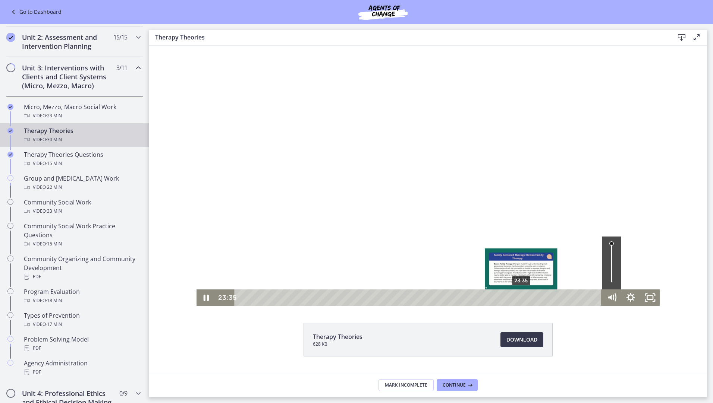 The image size is (713, 403). Describe the element at coordinates (521, 340) in the screenshot. I see `span: Download` at that location.